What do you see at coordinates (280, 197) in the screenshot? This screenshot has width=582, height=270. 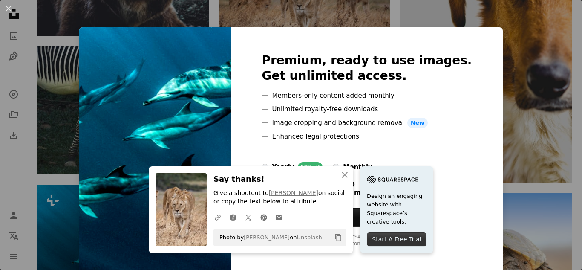 I see `p: Give a shoutout to on social or copy the text below to attribute.` at bounding box center [280, 197].